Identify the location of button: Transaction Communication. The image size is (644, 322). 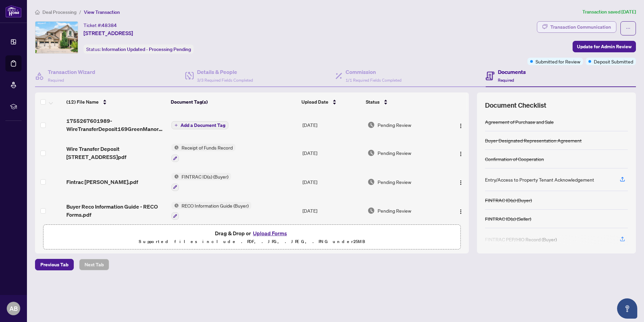
(576, 27).